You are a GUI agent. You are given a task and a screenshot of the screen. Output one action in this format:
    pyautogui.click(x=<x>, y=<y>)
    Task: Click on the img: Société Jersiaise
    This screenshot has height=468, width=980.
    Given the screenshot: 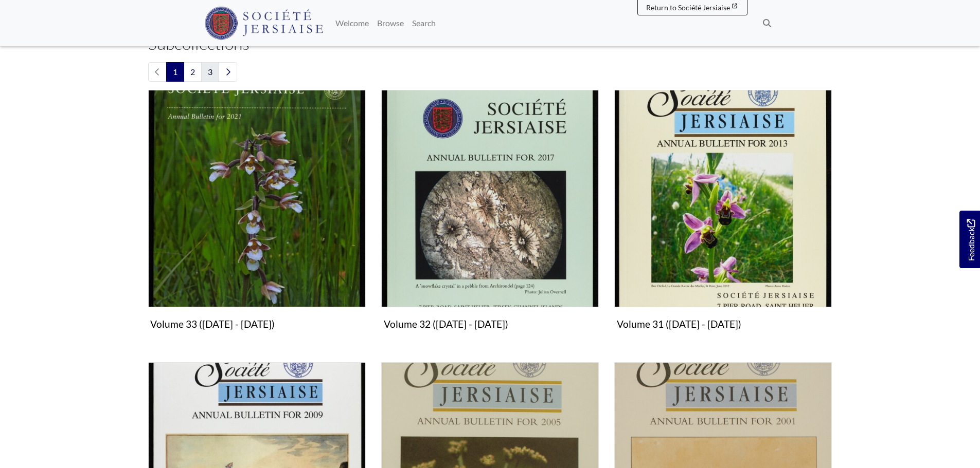 What is the action you would take?
    pyautogui.click(x=264, y=23)
    